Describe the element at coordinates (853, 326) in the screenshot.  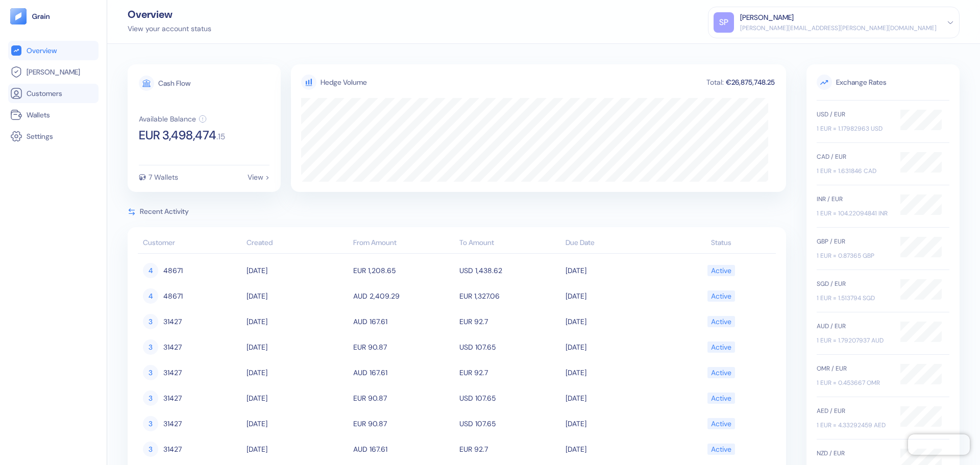
I see `div: AUD / EUR` at that location.